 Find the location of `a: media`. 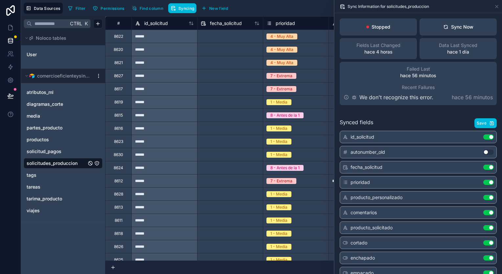

a: media is located at coordinates (57, 116).